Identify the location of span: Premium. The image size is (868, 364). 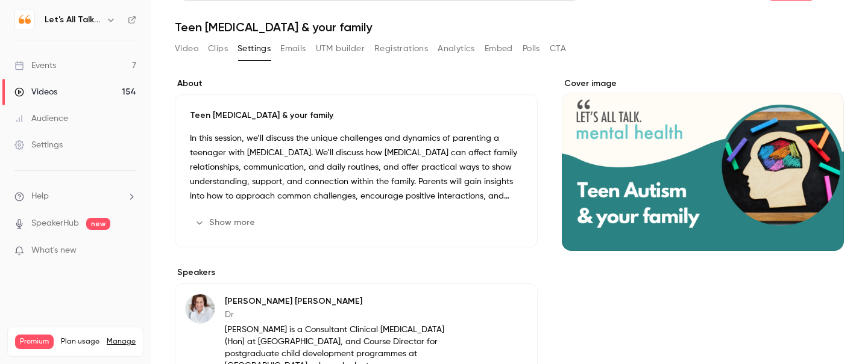
(34, 342).